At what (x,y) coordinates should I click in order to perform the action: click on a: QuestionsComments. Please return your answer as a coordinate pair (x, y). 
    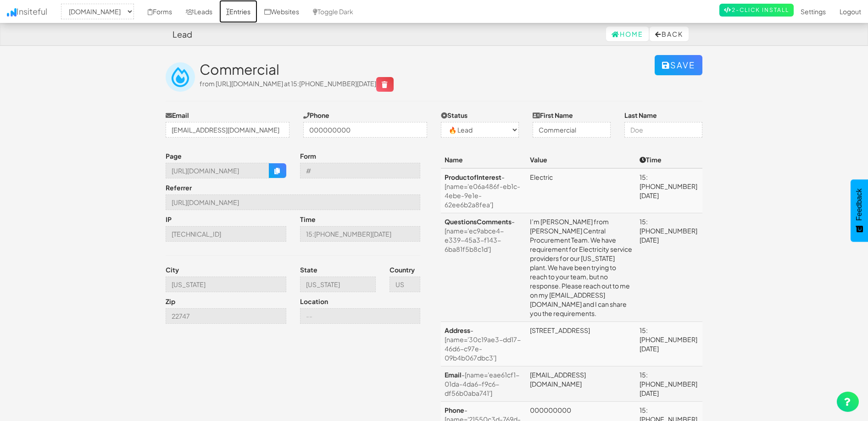
    Looking at the image, I should click on (478, 222).